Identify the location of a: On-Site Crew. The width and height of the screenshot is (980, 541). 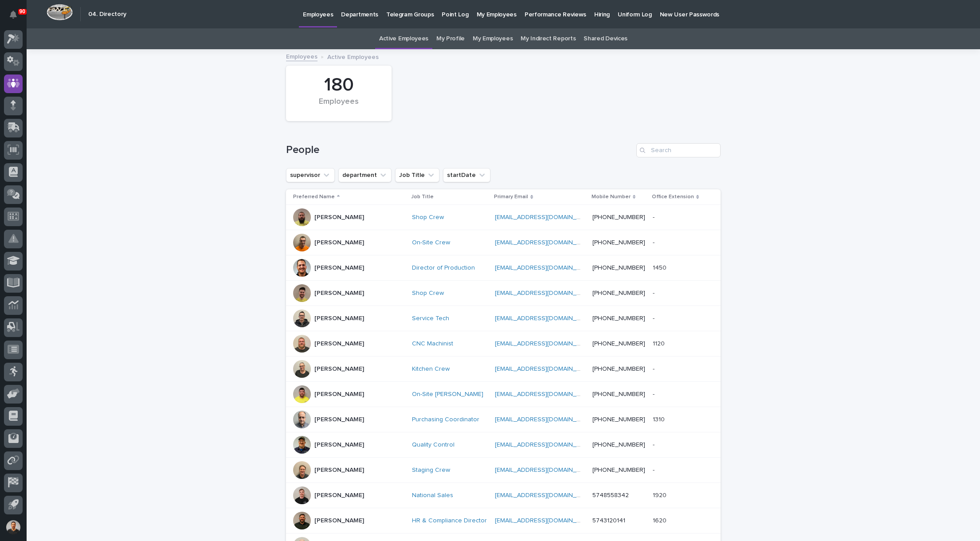
(430, 243).